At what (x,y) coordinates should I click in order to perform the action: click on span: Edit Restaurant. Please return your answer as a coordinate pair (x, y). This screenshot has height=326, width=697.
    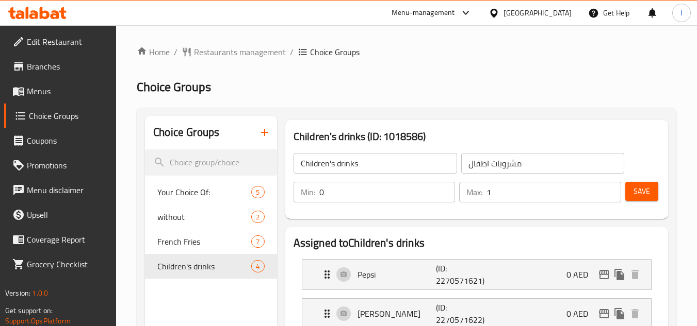
    Looking at the image, I should click on (68, 42).